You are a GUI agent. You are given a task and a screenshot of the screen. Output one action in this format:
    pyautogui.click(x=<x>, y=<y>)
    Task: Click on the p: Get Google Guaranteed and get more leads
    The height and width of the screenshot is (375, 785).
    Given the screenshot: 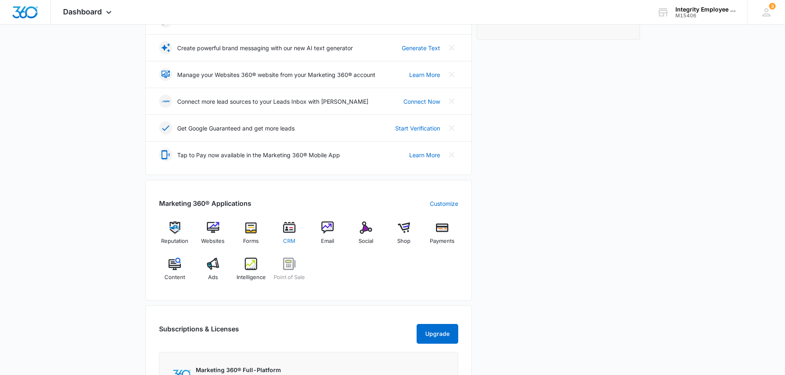 What is the action you would take?
    pyautogui.click(x=236, y=128)
    